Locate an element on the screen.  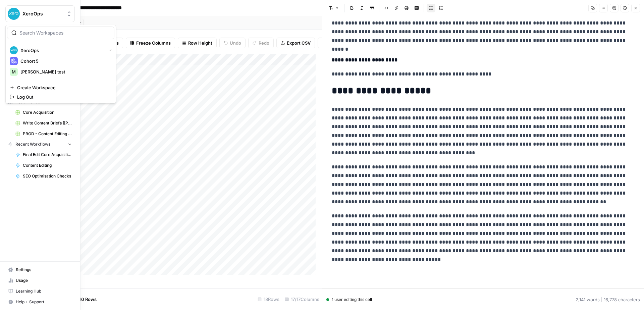
a: Create Workspace is located at coordinates (61, 88).